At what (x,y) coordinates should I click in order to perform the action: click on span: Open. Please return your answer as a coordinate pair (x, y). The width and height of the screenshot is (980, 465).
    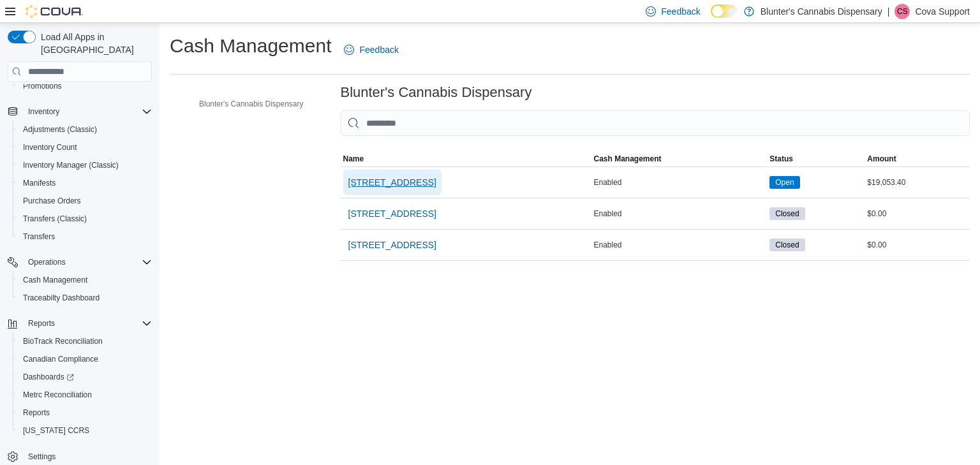
    Looking at the image, I should click on (784, 182).